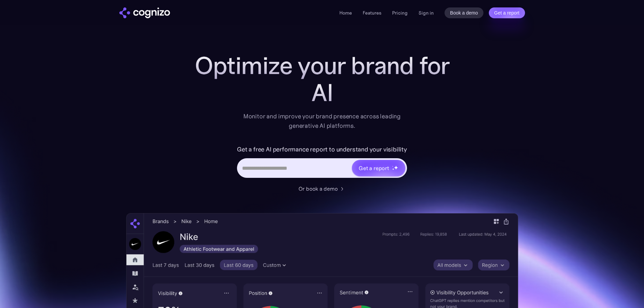  I want to click on a: Book a demo, so click(463, 13).